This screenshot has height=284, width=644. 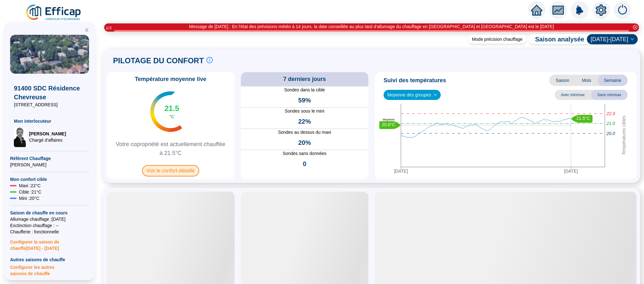 I want to click on span: 21.5, so click(x=172, y=108).